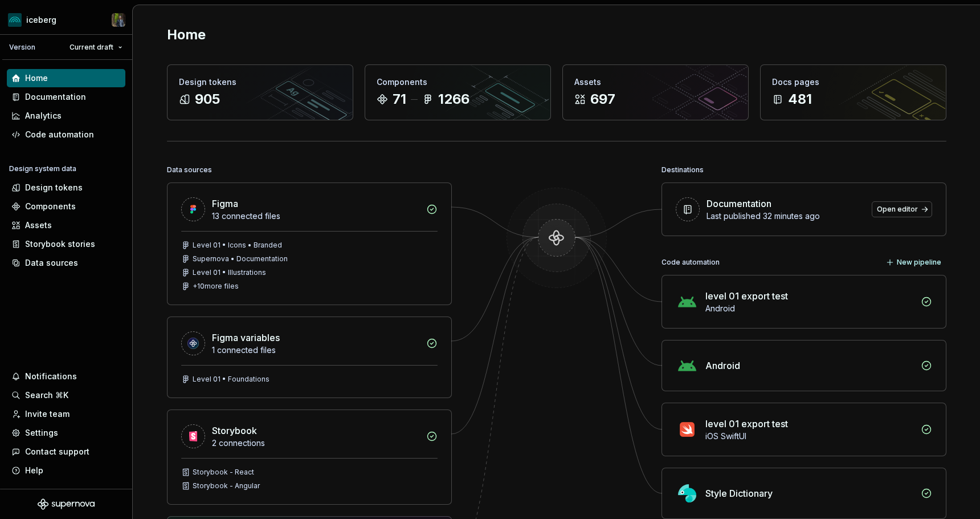 The height and width of the screenshot is (519, 980). Describe the element at coordinates (234, 431) in the screenshot. I see `div: Storybook` at that location.